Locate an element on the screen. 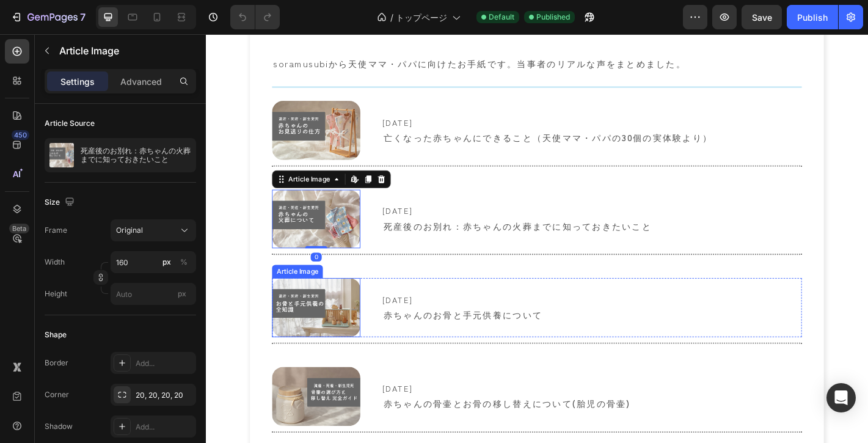 The image size is (868, 443). div: Border is located at coordinates (56, 363).